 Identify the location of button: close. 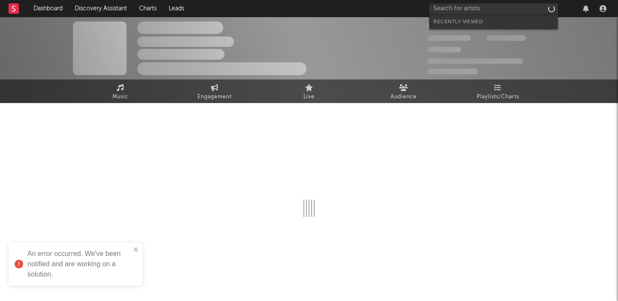
(136, 250).